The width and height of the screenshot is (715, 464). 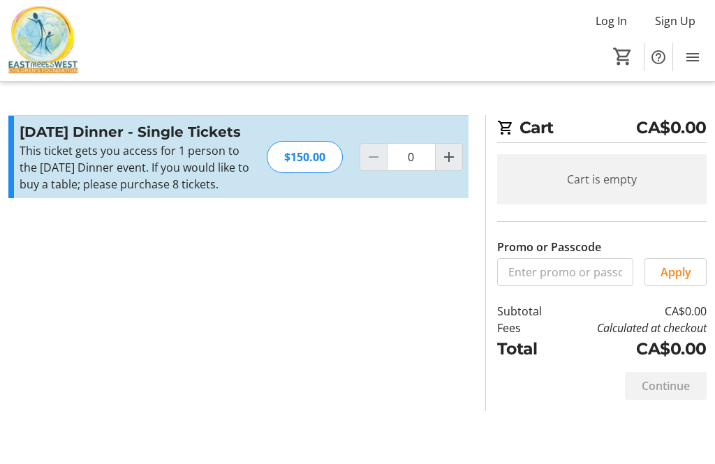 What do you see at coordinates (676, 272) in the screenshot?
I see `span: Apply` at bounding box center [676, 272].